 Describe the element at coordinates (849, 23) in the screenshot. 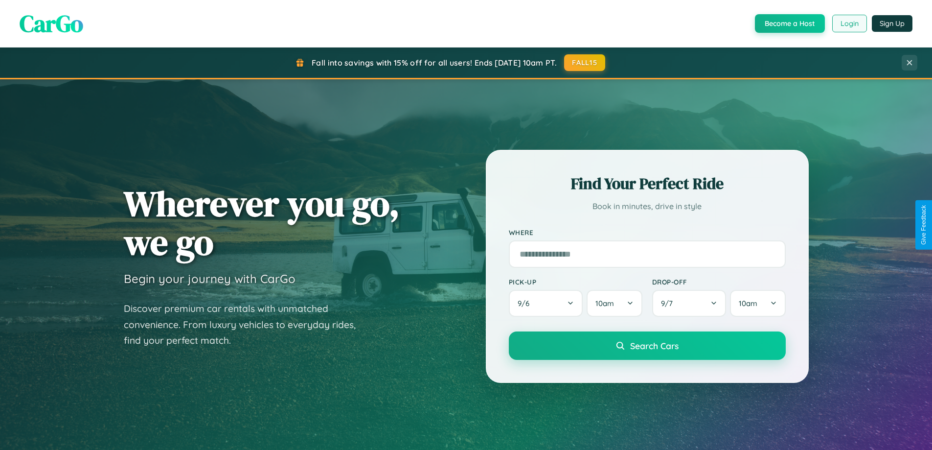

I see `button: Login` at that location.